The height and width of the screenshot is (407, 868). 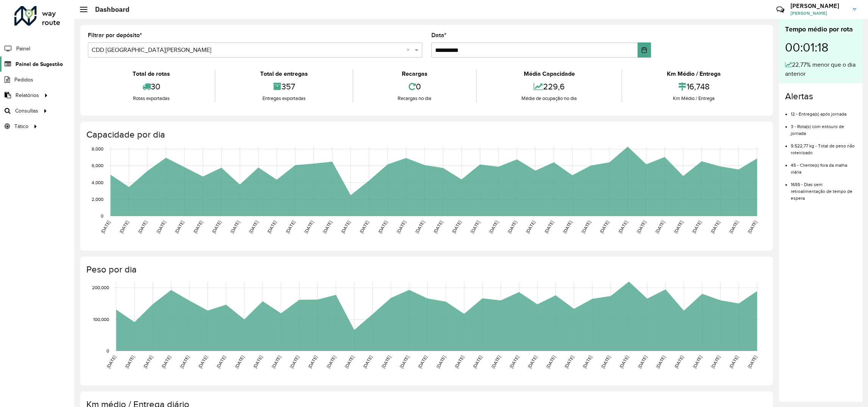 What do you see at coordinates (426, 134) in the screenshot?
I see `h4: Capacidade por dia` at bounding box center [426, 134].